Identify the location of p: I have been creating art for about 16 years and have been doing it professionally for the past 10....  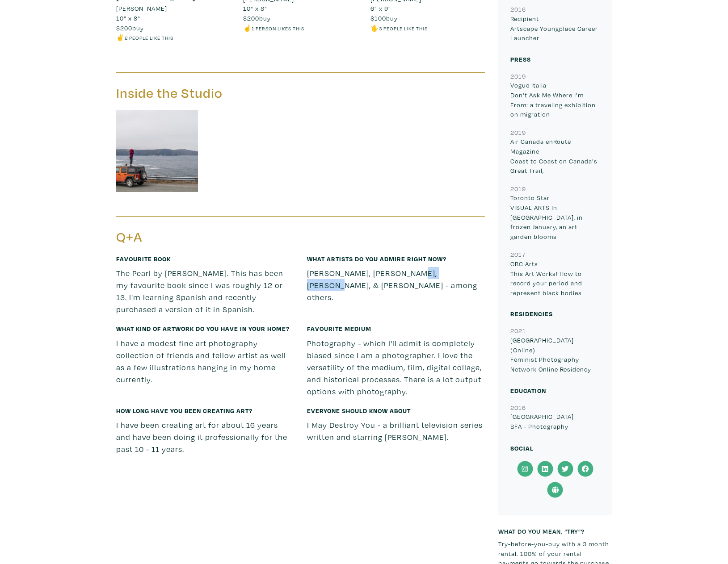
(205, 436).